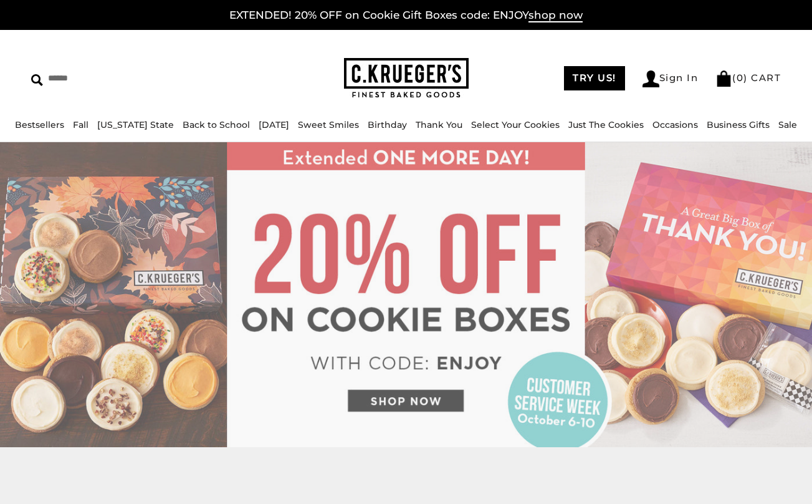 Image resolution: width=812 pixels, height=504 pixels. Describe the element at coordinates (723, 79) in the screenshot. I see `img: Bag` at that location.